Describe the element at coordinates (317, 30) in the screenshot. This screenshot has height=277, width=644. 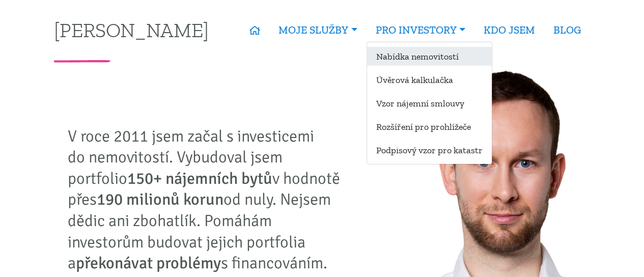
I see `a: MOJE SLUŽBY` at that location.